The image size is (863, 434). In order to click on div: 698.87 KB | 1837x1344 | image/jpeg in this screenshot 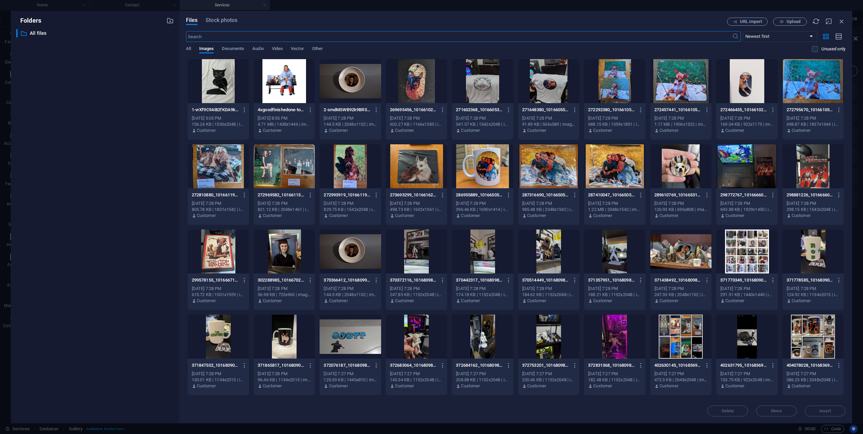, I will do `click(813, 124)`.